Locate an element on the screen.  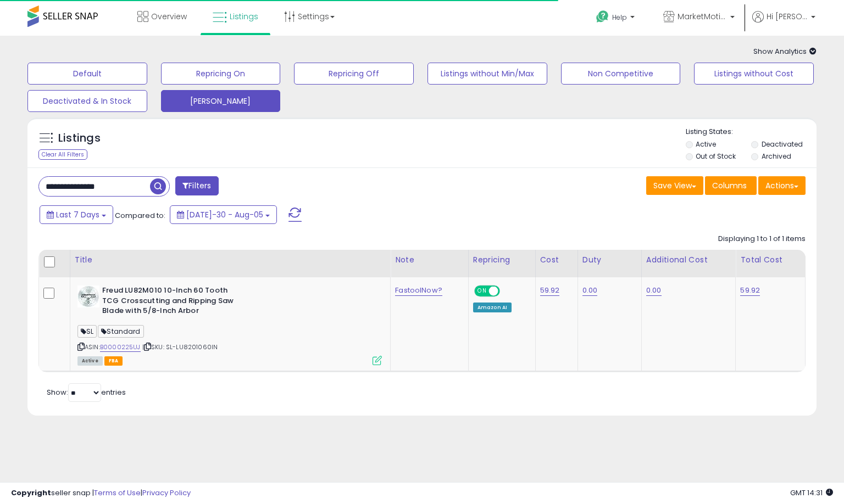
button: Save View is located at coordinates (675, 186).